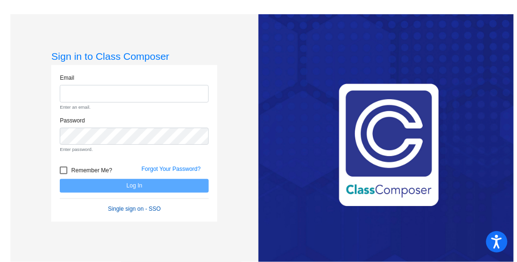 This screenshot has width=517, height=262. I want to click on a: Single sign on - SSO, so click(134, 209).